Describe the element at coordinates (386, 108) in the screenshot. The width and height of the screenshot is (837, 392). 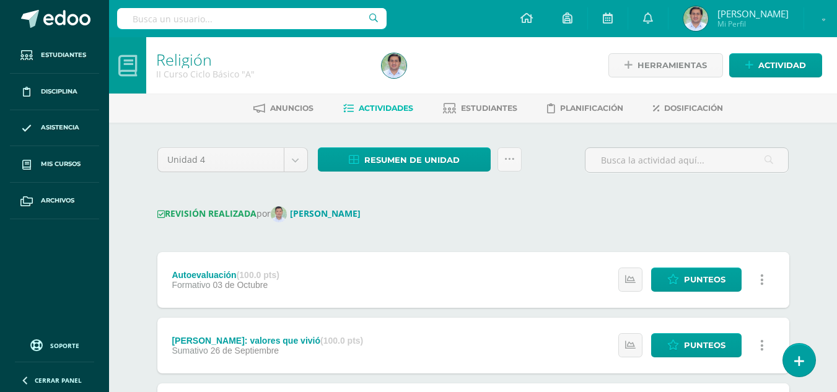
I see `span: Actividades` at that location.